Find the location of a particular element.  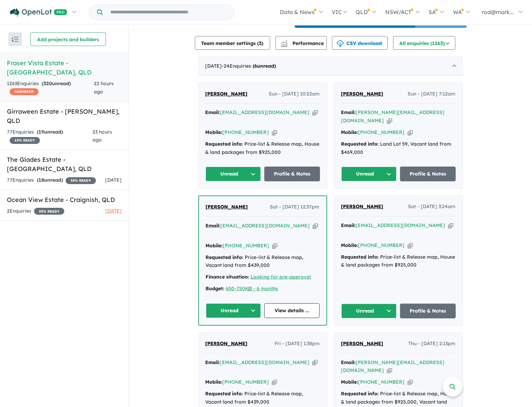

img: sort.svg is located at coordinates (15, 39).